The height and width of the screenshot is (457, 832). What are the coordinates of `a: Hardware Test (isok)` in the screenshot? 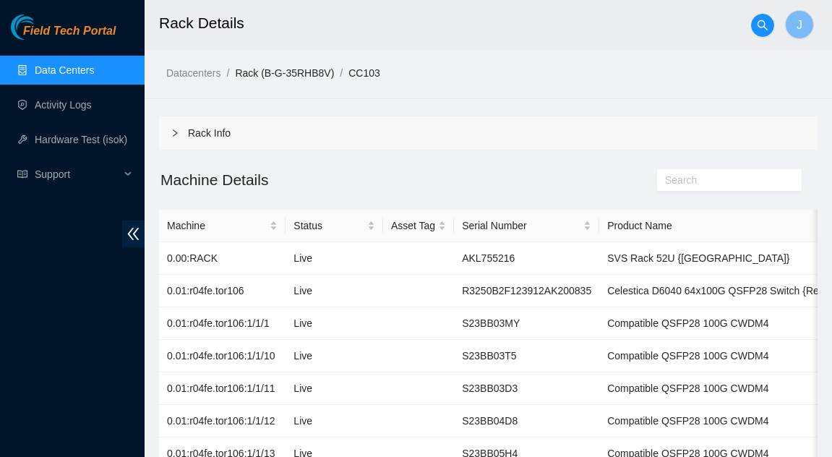 It's located at (81, 140).